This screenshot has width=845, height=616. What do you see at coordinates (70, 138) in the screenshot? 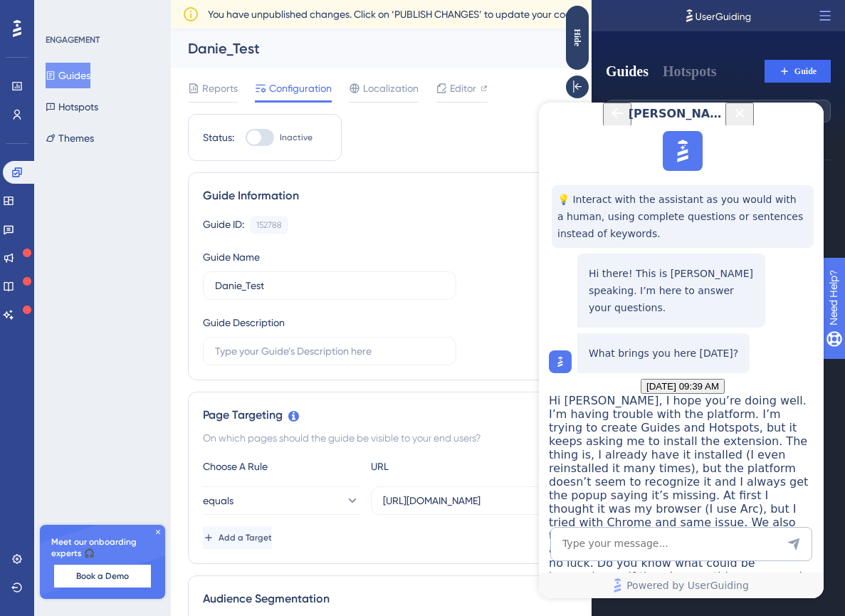
I see `button: Themes` at bounding box center [70, 138].